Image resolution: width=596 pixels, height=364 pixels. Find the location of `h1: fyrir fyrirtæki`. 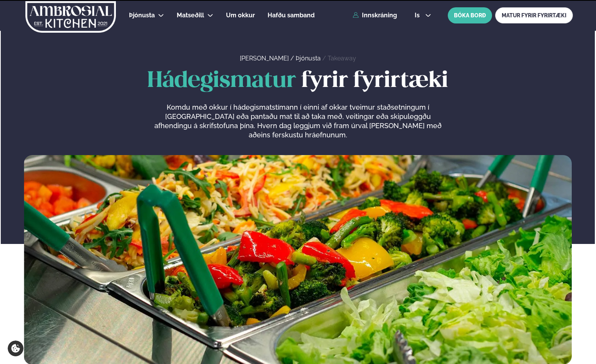

h1: fyrir fyrirtæki is located at coordinates (298, 81).